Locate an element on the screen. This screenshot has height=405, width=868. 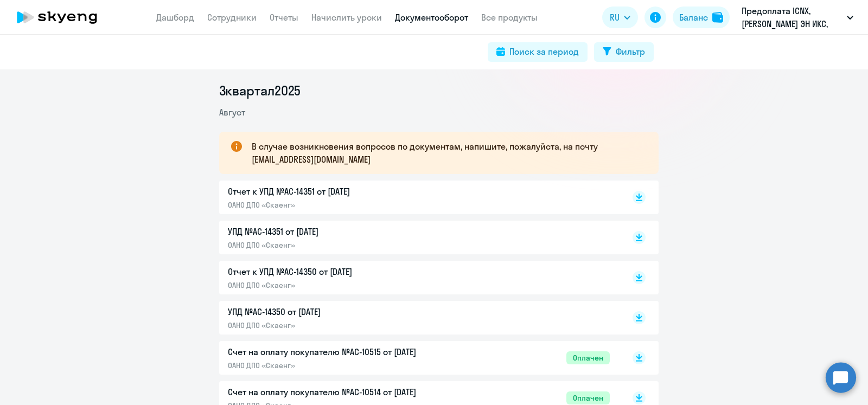
button: Фильтр is located at coordinates (624, 52).